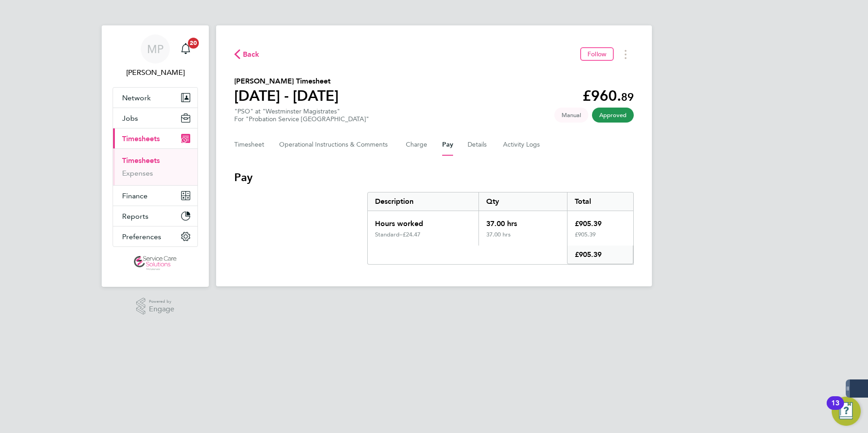 The image size is (868, 433). Describe the element at coordinates (434, 177) in the screenshot. I see `h3: Pay` at that location.